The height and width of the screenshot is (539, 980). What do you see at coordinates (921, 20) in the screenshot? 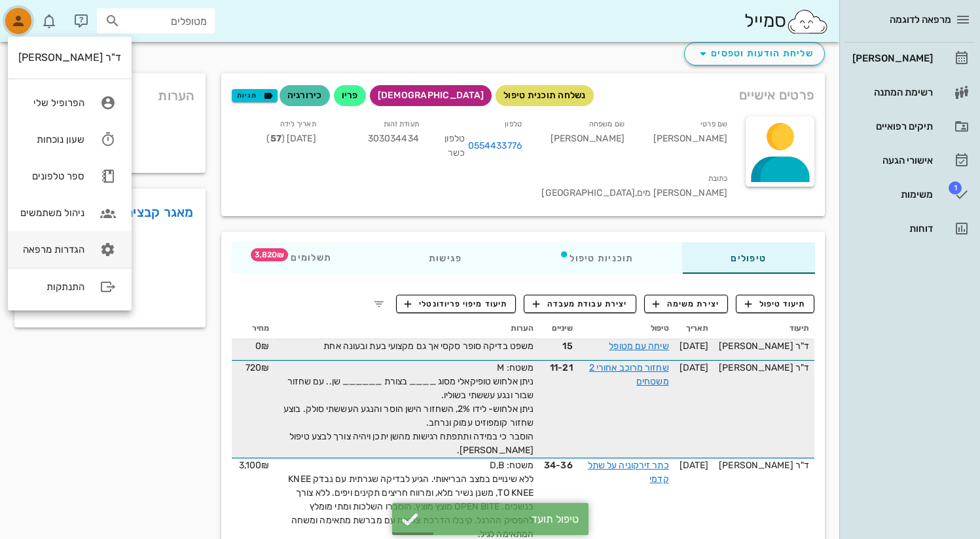
I see `span: מרפאה לדוגמה` at bounding box center [921, 20].